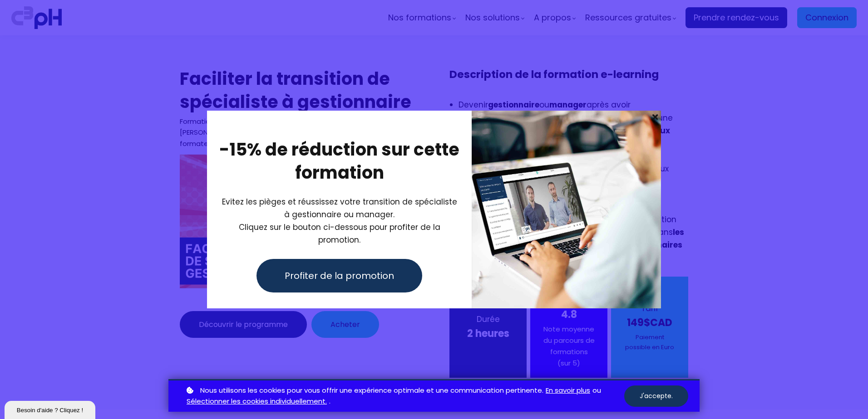 The image size is (868, 419). I want to click on a: En savoir plus, so click(568, 391).